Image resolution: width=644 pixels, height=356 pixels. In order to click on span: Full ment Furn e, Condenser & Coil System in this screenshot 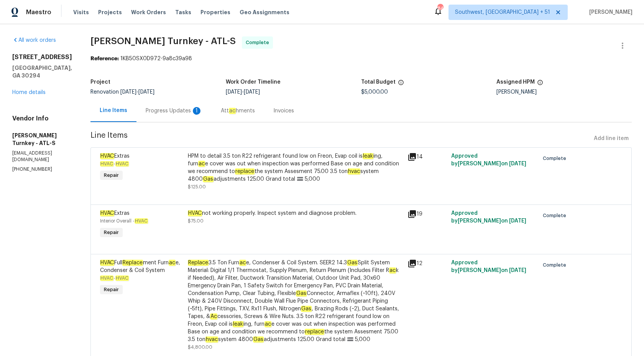, I will do `click(140, 266)`.